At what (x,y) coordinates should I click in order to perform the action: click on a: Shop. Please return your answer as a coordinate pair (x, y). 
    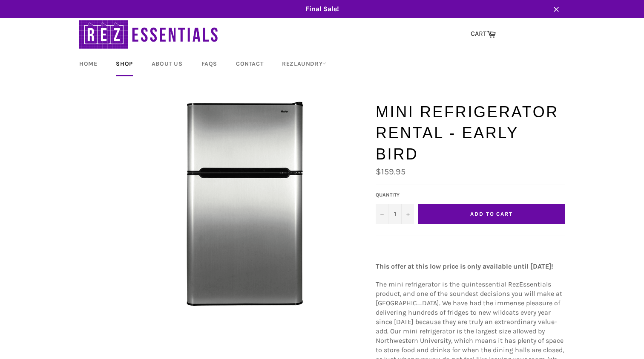
    Looking at the image, I should click on (124, 63).